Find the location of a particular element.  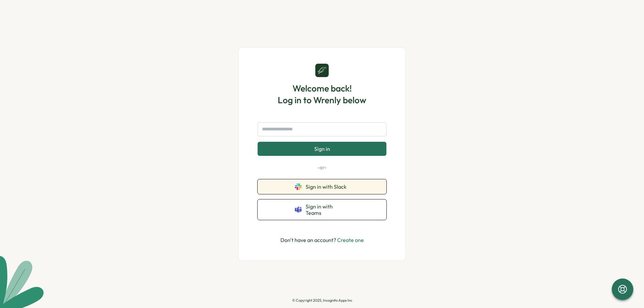

span: Sign in with Slack is located at coordinates (327, 187).